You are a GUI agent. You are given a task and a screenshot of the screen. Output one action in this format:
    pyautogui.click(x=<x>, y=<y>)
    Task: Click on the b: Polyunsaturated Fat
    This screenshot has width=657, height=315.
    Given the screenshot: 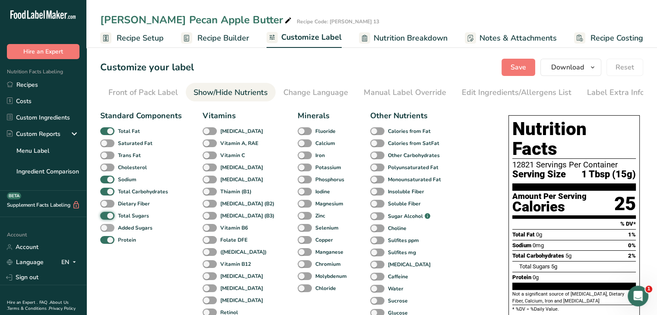 What is the action you would take?
    pyautogui.click(x=413, y=168)
    